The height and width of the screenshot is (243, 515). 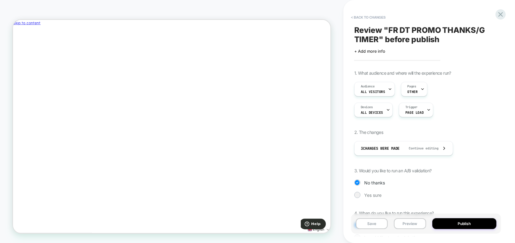 What do you see at coordinates (368, 86) in the screenshot?
I see `span: Audience` at bounding box center [368, 86].